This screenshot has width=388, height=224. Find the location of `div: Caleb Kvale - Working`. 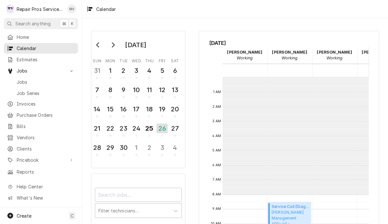

div: Caleb Kvale - Working is located at coordinates (290, 55).